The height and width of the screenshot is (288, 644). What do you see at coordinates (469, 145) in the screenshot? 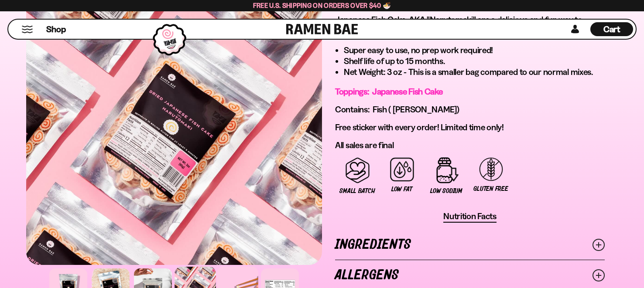
I see `p: All sales are final` at bounding box center [469, 145].